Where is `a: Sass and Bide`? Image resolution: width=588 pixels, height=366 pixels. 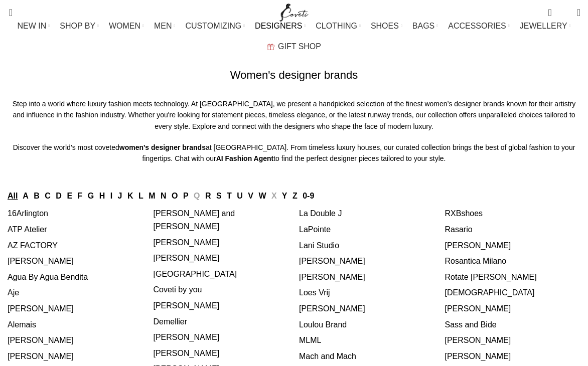
a: Sass and Bide is located at coordinates (471, 324).